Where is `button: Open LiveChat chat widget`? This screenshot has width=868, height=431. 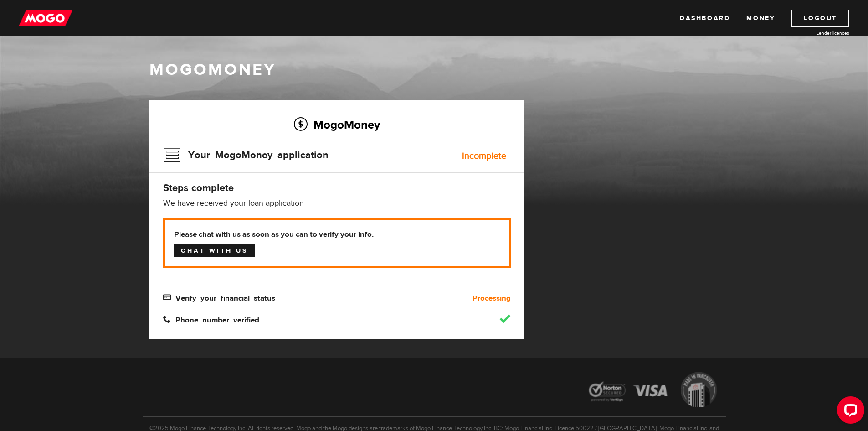
button: Open LiveChat chat widget is located at coordinates (21, 17).